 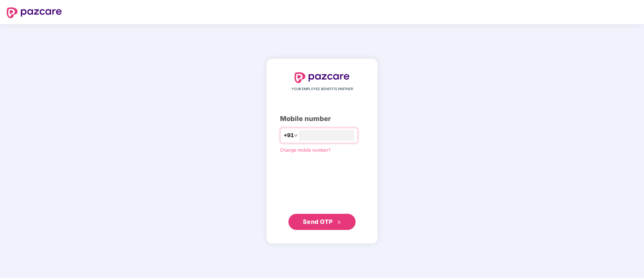 What do you see at coordinates (318, 221) in the screenshot?
I see `span: Send OTP` at bounding box center [318, 221].